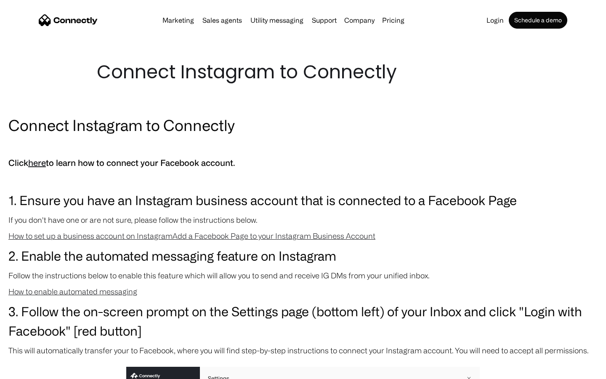 This screenshot has width=606, height=379. What do you see at coordinates (538, 20) in the screenshot?
I see `a: Schedule a demo` at bounding box center [538, 20].